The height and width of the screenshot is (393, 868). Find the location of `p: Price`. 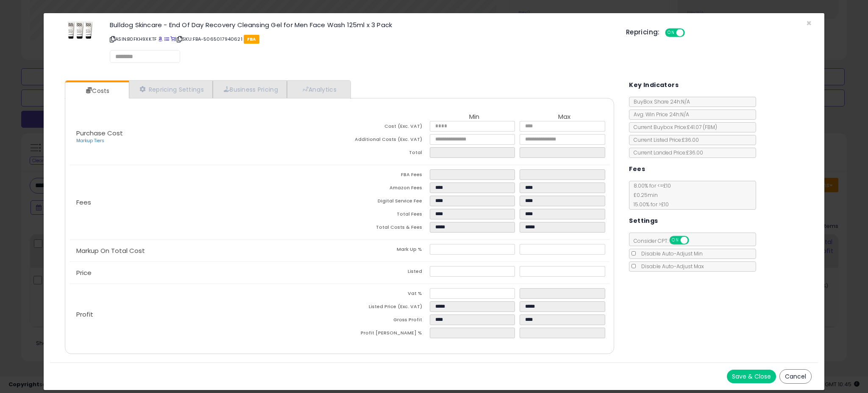

p: Price is located at coordinates (204, 273).